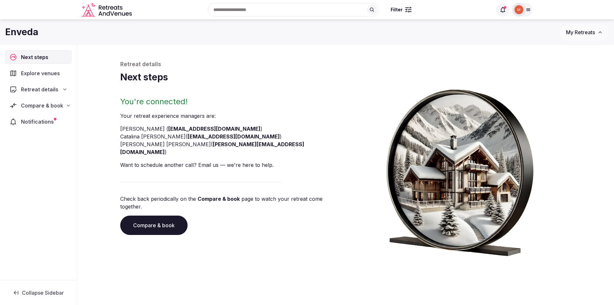  I want to click on button: Collapse Sidebar, so click(38, 292).